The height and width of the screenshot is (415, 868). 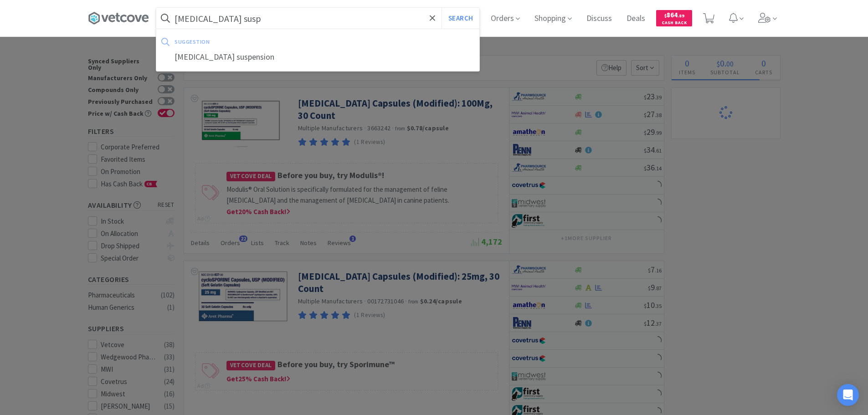 What do you see at coordinates (636, 19) in the screenshot?
I see `a: Deals` at bounding box center [636, 19].